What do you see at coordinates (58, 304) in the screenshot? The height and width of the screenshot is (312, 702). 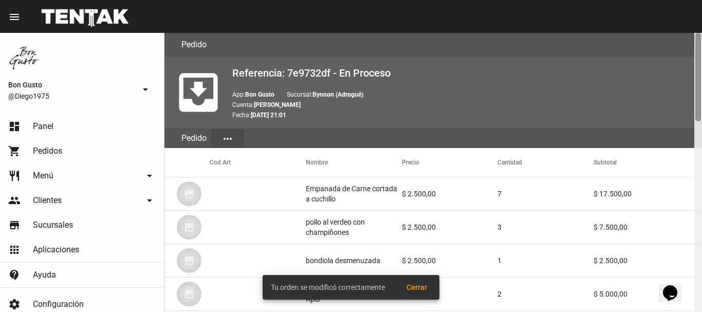 I see `span: Configuración` at bounding box center [58, 304].